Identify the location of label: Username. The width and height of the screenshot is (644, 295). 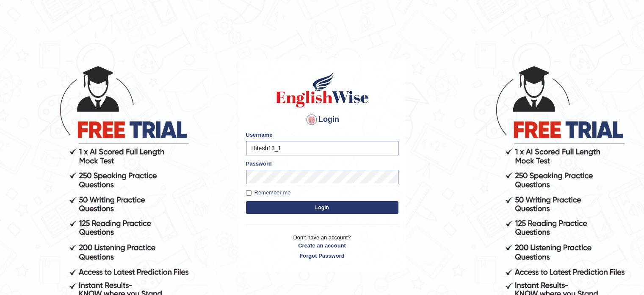
(259, 135).